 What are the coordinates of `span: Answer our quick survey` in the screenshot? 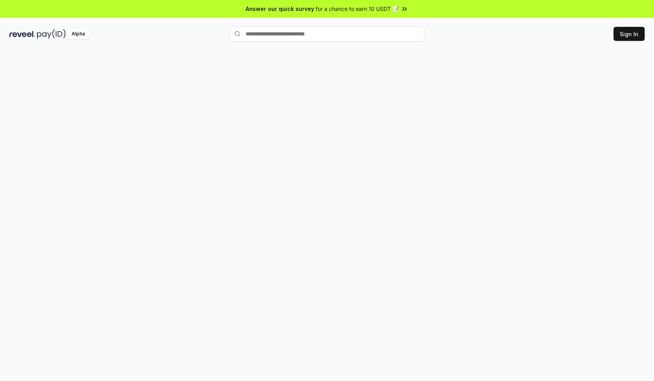 It's located at (280, 9).